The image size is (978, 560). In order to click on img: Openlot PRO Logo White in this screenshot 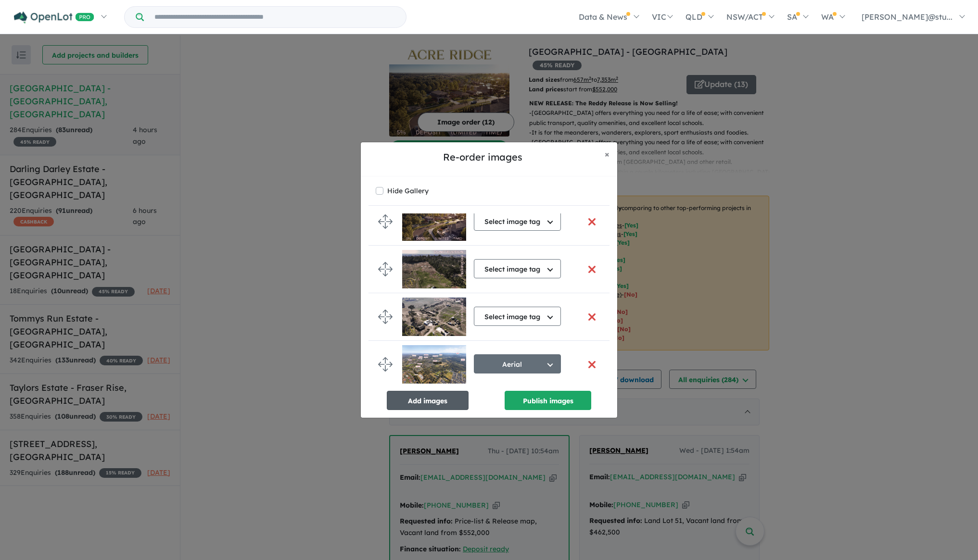, I will do `click(54, 17)`.